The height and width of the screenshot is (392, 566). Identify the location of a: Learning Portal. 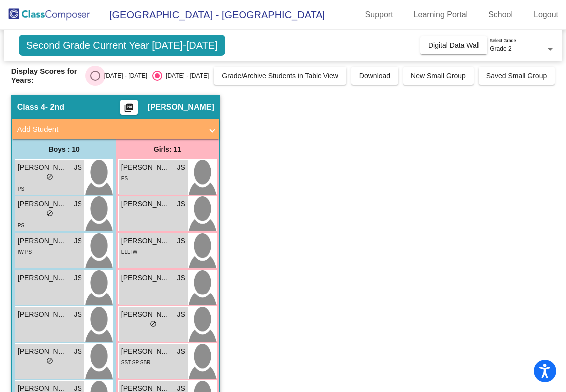
(441, 15).